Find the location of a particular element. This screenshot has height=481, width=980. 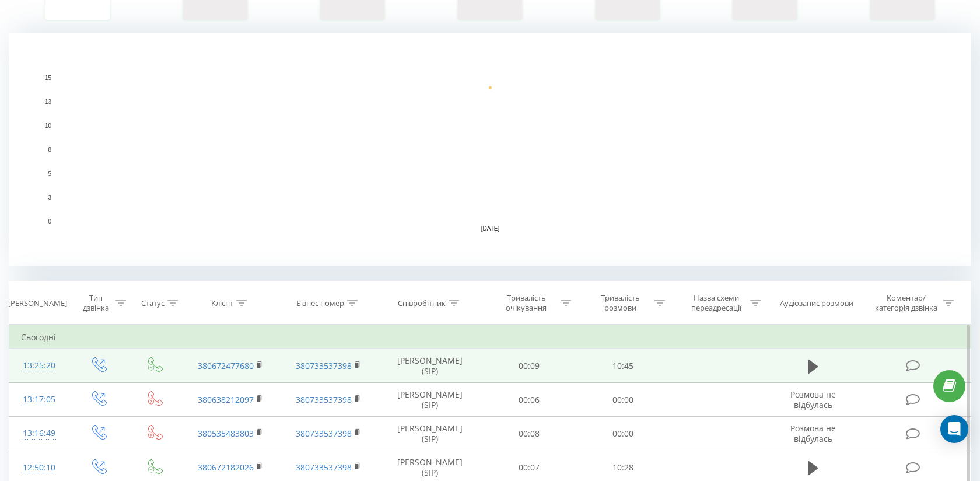

text: 8 is located at coordinates (49, 149).